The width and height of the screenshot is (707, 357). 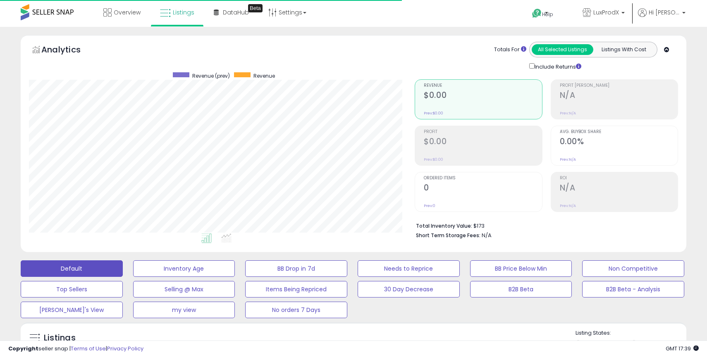 What do you see at coordinates (296, 269) in the screenshot?
I see `button: BB Drop in 7d` at bounding box center [296, 269].